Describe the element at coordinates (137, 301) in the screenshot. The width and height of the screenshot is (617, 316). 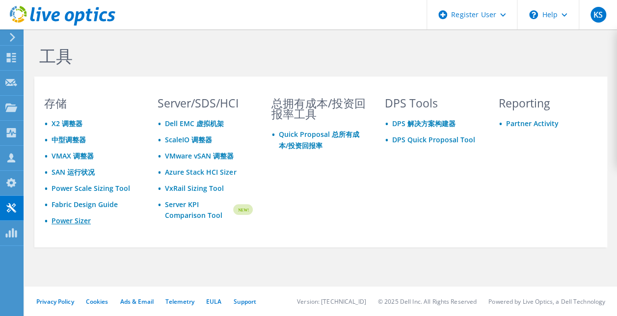
I see `a: Ads & Email` at that location.